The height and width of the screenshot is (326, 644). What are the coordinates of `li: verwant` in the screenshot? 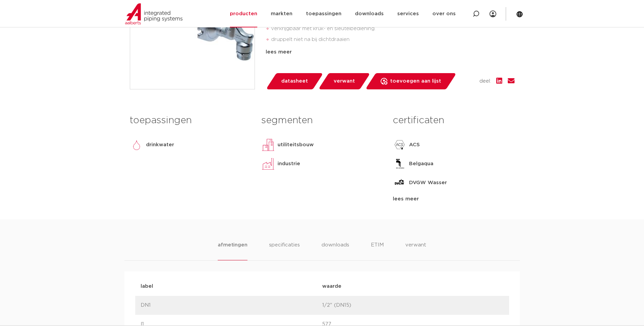 It's located at (416, 250).